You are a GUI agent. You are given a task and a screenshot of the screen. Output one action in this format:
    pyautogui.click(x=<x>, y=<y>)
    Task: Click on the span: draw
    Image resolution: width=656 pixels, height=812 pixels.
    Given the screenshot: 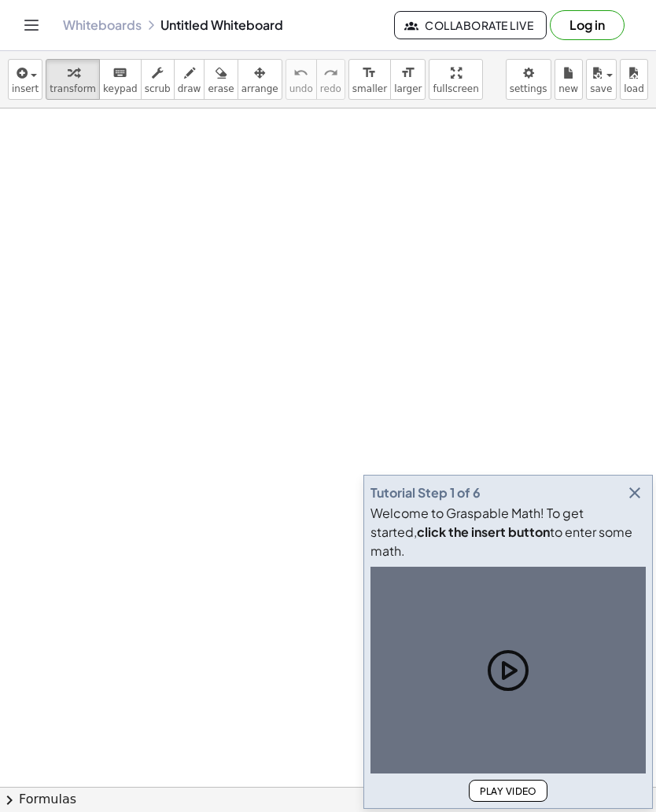 What is the action you would take?
    pyautogui.click(x=189, y=89)
    